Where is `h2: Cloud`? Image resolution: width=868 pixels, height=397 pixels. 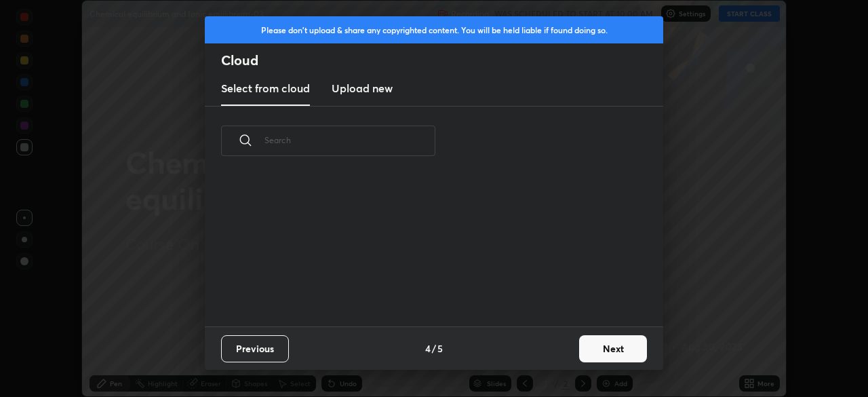 h2: Cloud is located at coordinates (442, 60).